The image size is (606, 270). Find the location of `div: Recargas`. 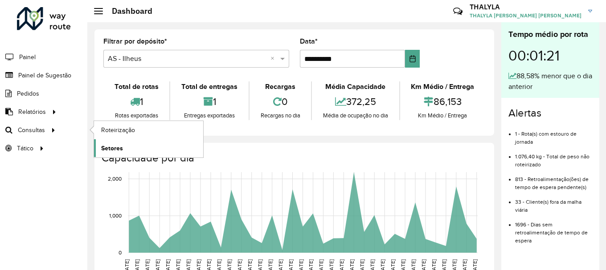

div: Recargas is located at coordinates (280, 87).